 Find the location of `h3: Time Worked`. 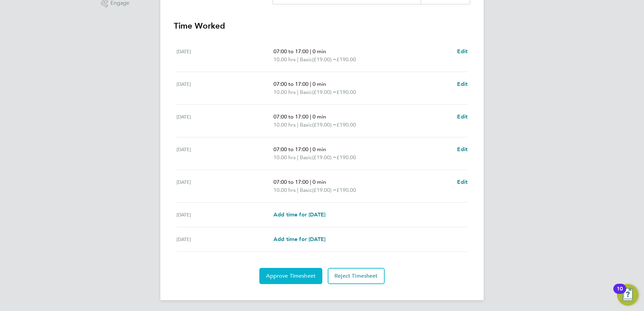

h3: Time Worked is located at coordinates (322, 26).